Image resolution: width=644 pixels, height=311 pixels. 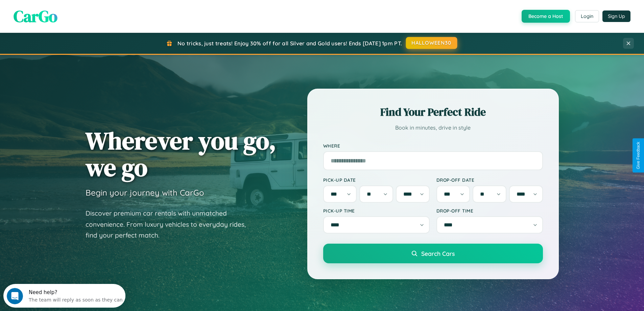 What do you see at coordinates (433, 112) in the screenshot?
I see `h2: Find Your Perfect Ride` at bounding box center [433, 112].